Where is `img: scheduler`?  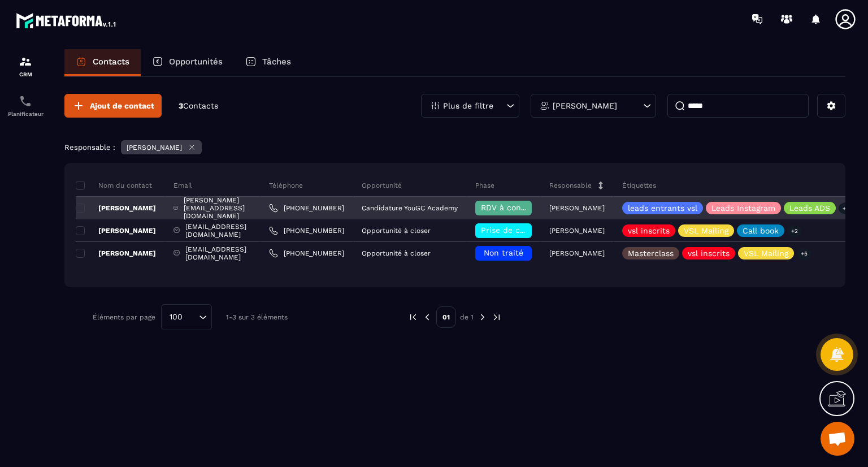 img: scheduler is located at coordinates (25, 101).